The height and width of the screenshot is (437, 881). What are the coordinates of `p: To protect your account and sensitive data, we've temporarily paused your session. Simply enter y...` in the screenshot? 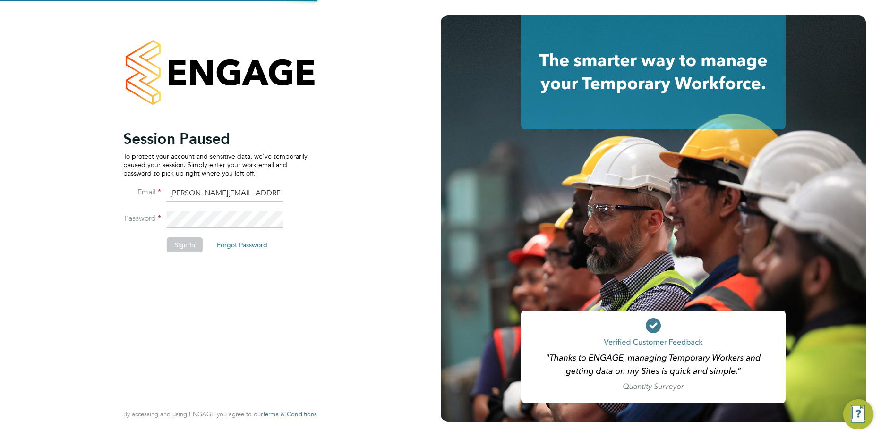 It's located at (215, 165).